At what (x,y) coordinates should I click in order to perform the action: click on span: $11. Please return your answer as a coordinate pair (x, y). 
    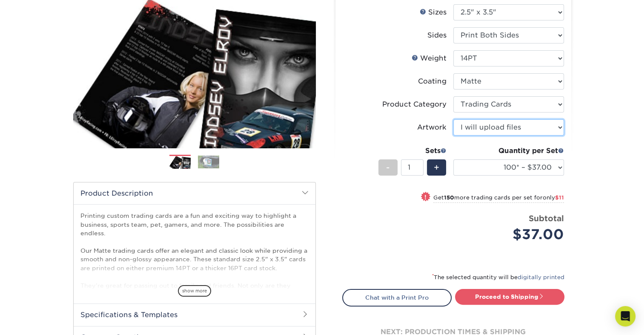
    Looking at the image, I should click on (559, 197).